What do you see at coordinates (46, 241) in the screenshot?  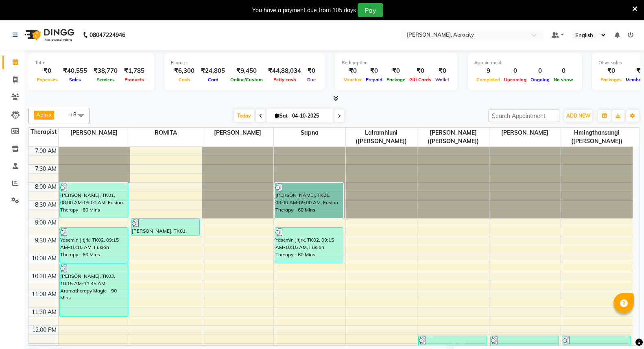 I see `div: 9:30 AM` at bounding box center [46, 241].